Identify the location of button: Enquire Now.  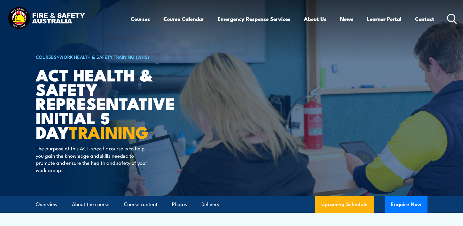
(406, 204).